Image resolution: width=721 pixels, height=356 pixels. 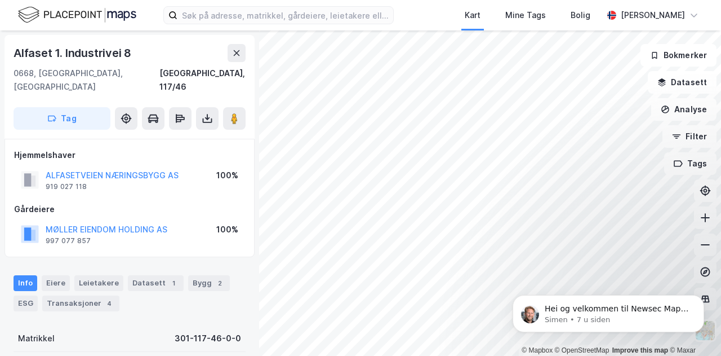 What do you see at coordinates (66, 187) in the screenshot?
I see `div: 919 027 118` at bounding box center [66, 187].